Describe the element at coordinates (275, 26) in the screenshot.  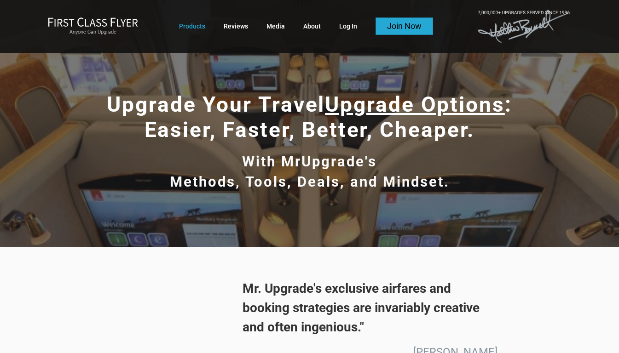
I see `a: Media` at that location.